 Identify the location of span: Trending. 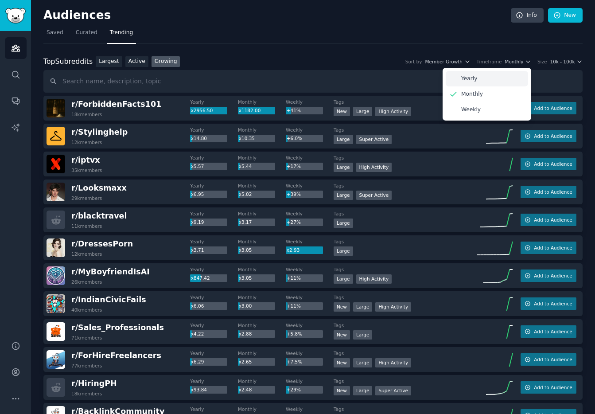
(121, 33).